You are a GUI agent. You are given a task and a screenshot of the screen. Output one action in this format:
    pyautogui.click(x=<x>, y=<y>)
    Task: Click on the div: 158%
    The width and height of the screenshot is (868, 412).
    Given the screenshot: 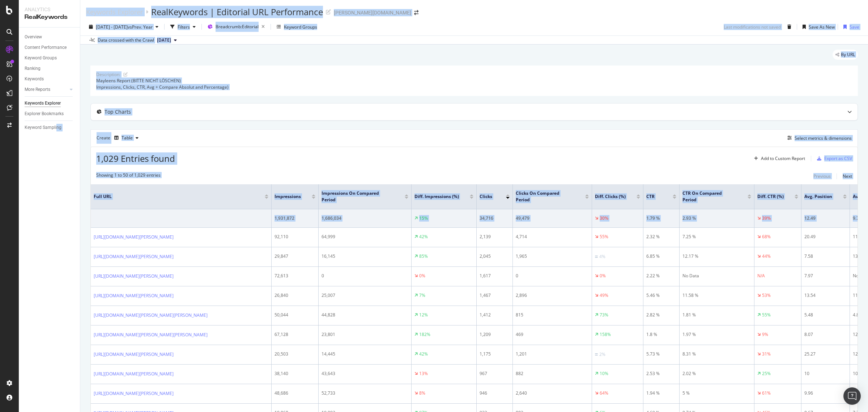 What is the action you would take?
    pyautogui.click(x=605, y=335)
    